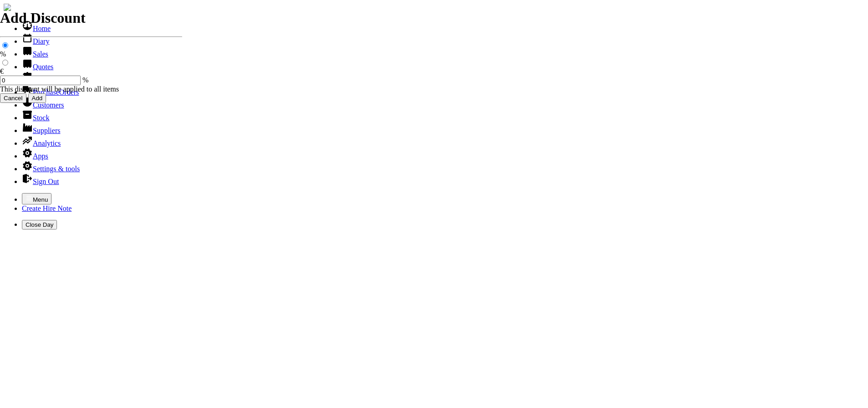 This screenshot has height=408, width=868. I want to click on input: Add, so click(38, 98).